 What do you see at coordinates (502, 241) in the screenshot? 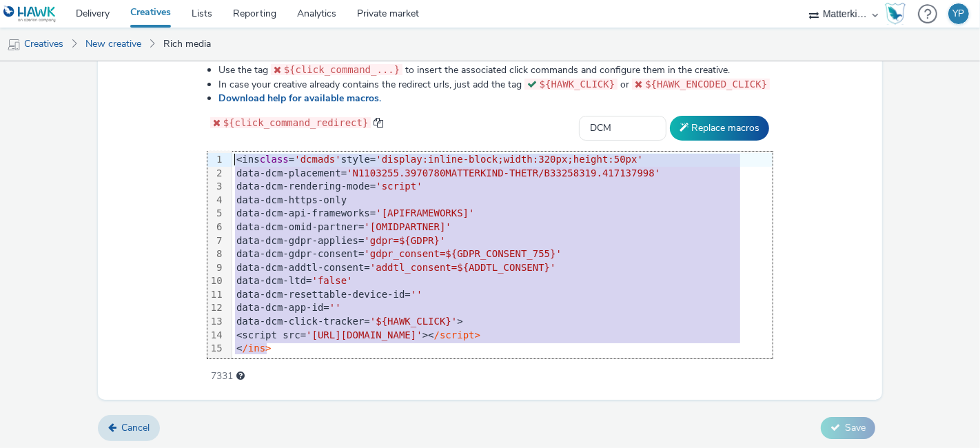
I see `div: data-dcm-gdpr-applies=` at bounding box center [502, 241].